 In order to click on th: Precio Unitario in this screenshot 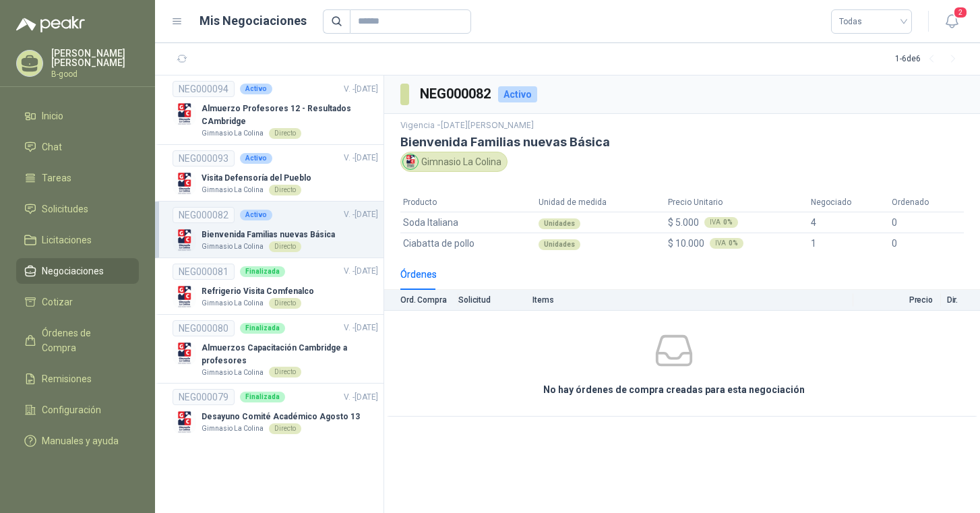, I will do `click(737, 202)`.